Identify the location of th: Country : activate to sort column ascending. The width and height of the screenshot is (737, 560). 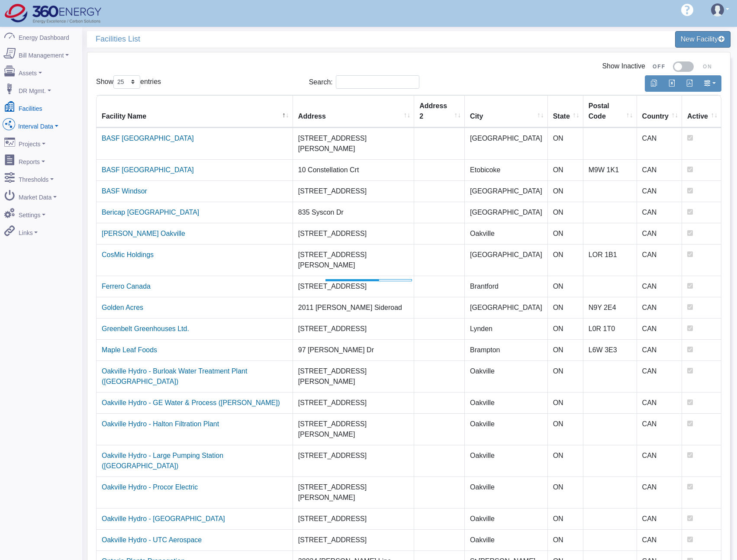
(659, 111).